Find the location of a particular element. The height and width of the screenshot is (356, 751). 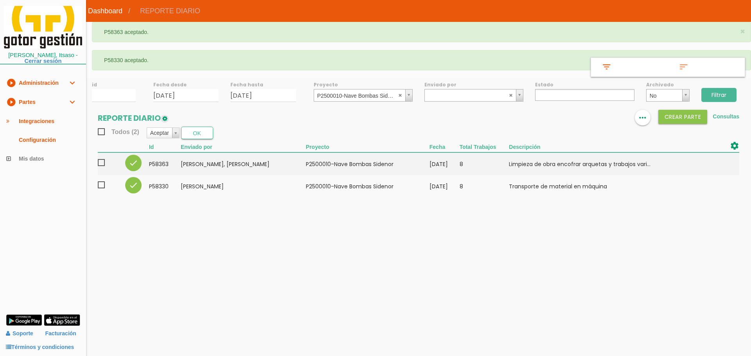

td: Limpieza de obra encofrar arquetas y trabajos vari... is located at coordinates (607, 164).